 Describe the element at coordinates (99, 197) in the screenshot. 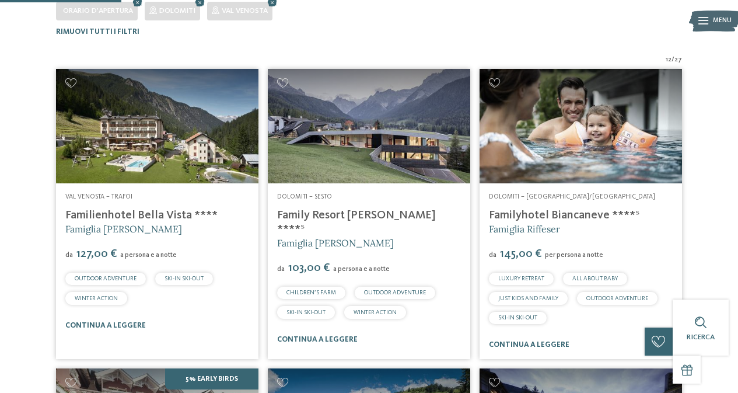

I see `span: Val Venosta – Trafoi` at that location.